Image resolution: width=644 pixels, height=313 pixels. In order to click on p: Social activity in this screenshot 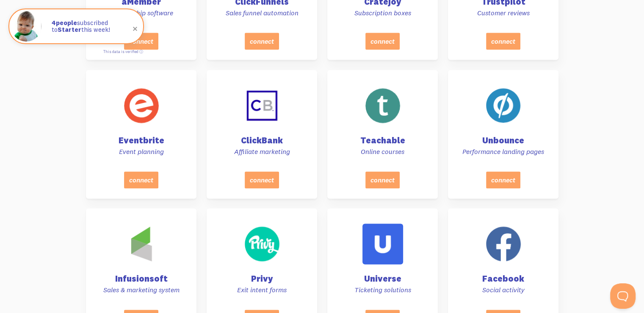, I will do `click(503, 290)`.